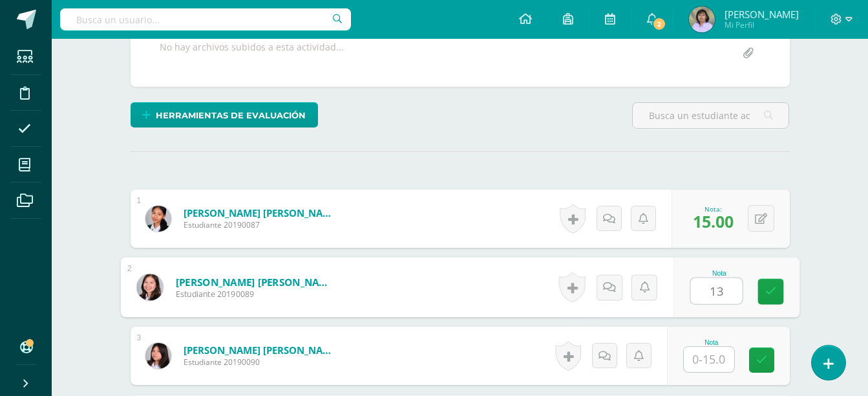 This screenshot has height=396, width=868. What do you see at coordinates (150, 286) in the screenshot?
I see `img: 77ffd60aa9631637fc3004f10549ee1f.png` at bounding box center [150, 286].